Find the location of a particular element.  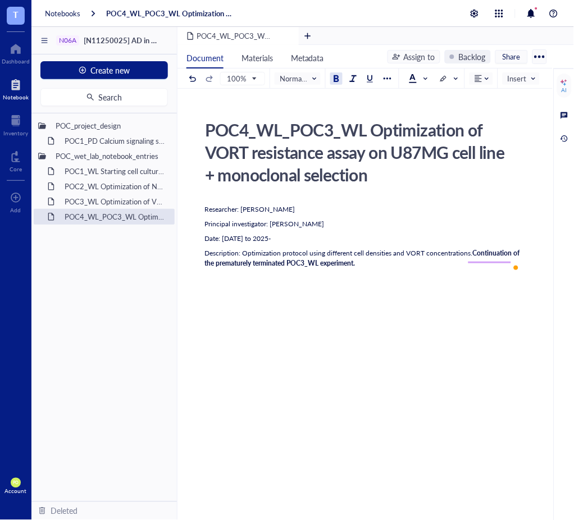

a: POC4_WL_POC3_WL Optimization of VORT resistance assay on U87MG cell line + monoclonal selection is located at coordinates (170, 13).